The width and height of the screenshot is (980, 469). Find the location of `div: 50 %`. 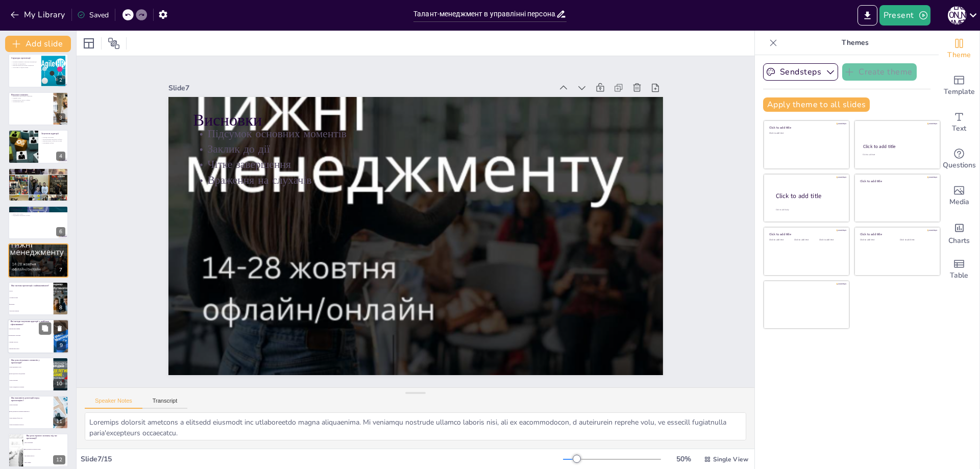

div: 50 % is located at coordinates (683, 459).